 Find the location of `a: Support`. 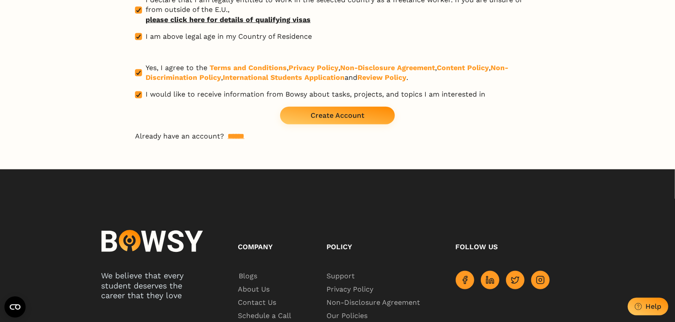

a: Support is located at coordinates (374, 277).